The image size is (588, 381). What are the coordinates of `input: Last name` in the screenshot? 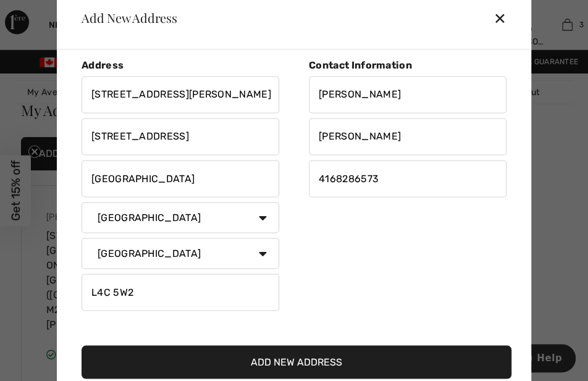 It's located at (408, 136).